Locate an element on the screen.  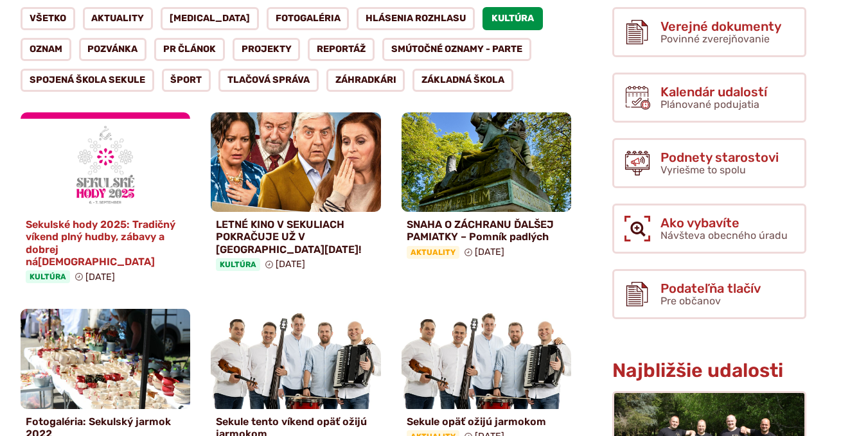
a: PR článok is located at coordinates (190, 49).